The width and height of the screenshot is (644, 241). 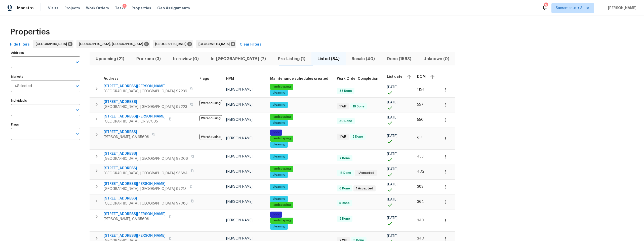 What do you see at coordinates (421, 172) in the screenshot?
I see `span: 402` at bounding box center [421, 172].